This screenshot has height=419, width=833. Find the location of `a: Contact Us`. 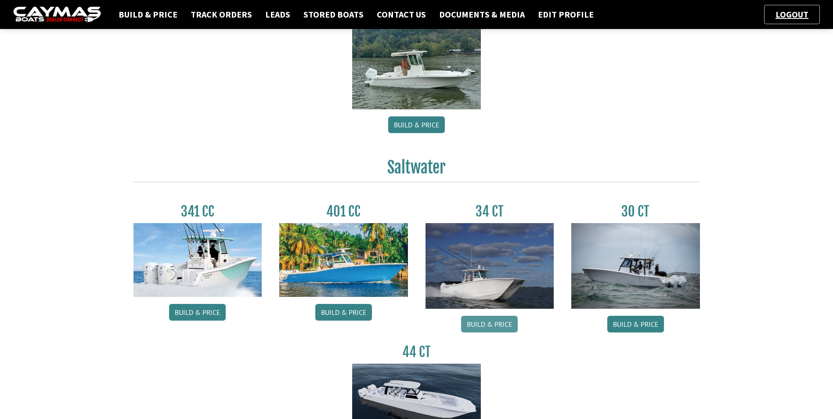

a: Contact Us is located at coordinates (401, 14).